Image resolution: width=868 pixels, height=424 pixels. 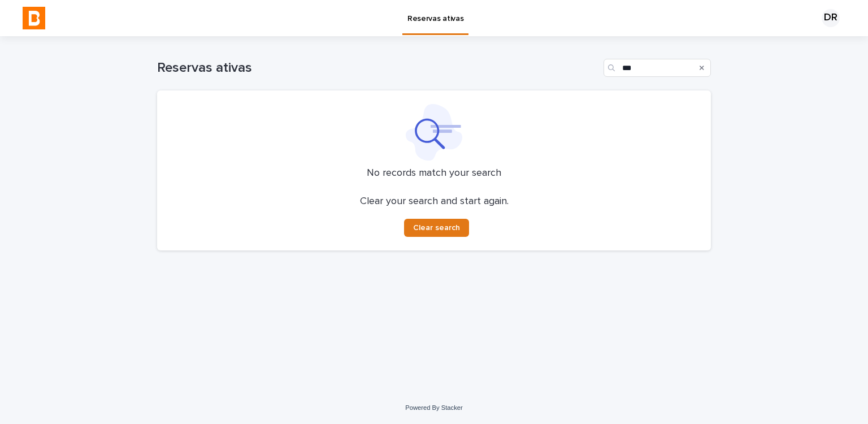 I want to click on h1: Reservas ativas, so click(x=378, y=68).